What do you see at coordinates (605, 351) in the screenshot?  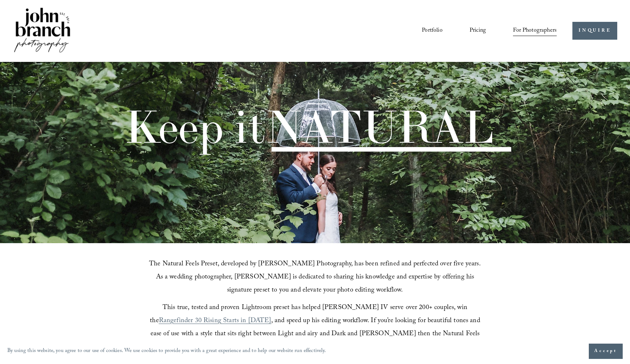 I see `button: Accept` at bounding box center [605, 351].